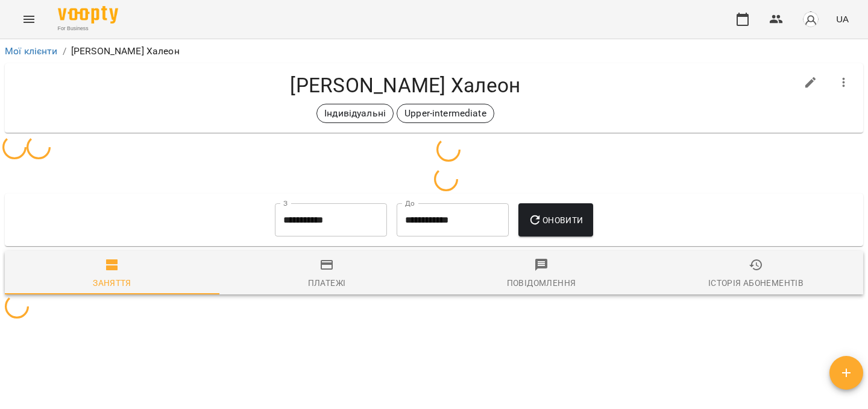 The image size is (868, 409). What do you see at coordinates (355, 113) in the screenshot?
I see `p: Індивідуальні` at bounding box center [355, 113].